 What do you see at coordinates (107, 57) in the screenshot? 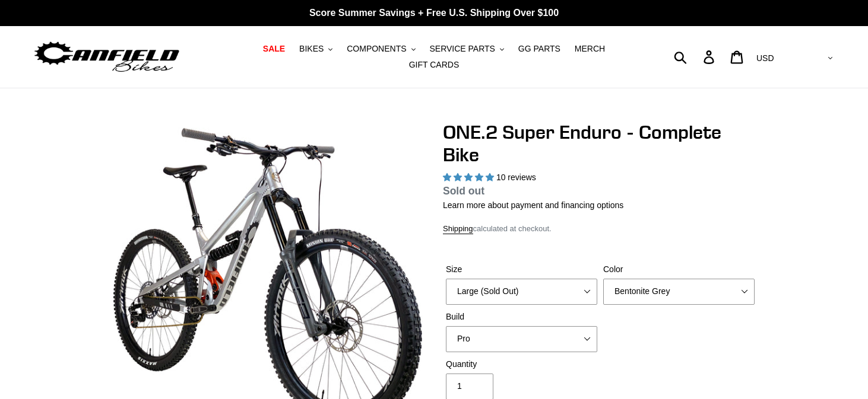
I see `img: Canfield Bikes` at bounding box center [107, 57].